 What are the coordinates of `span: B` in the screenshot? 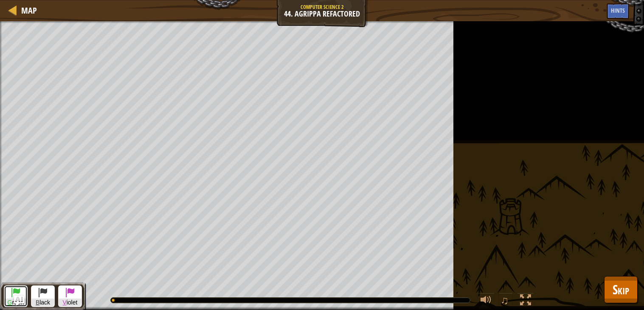 It's located at (38, 302).